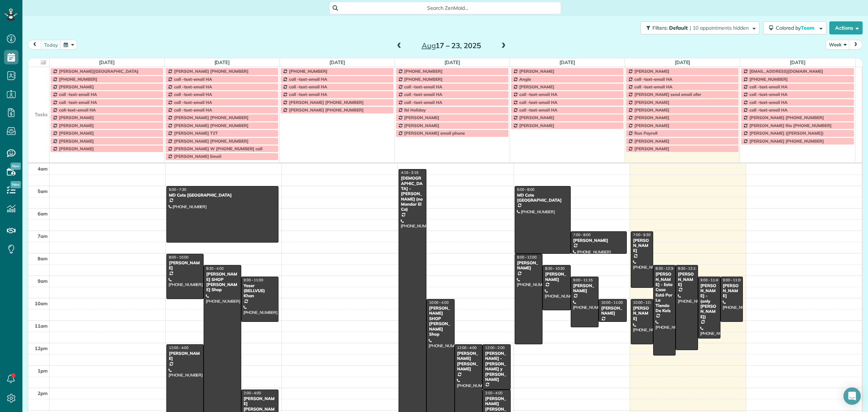 The width and height of the screenshot is (868, 412). Describe the element at coordinates (494, 393) in the screenshot. I see `span: 2:00 - 4:00` at that location.